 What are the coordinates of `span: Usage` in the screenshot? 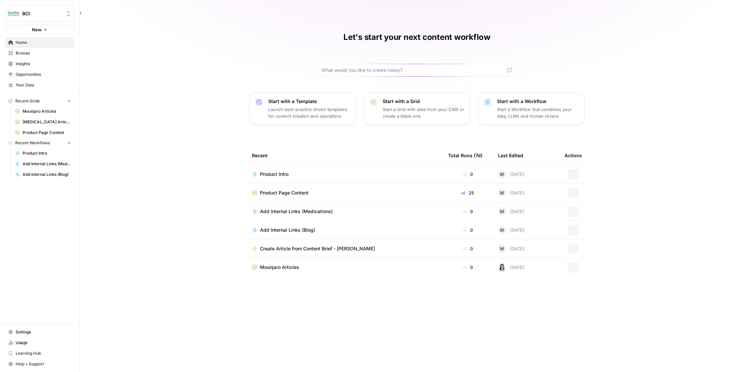 It's located at (43, 343).